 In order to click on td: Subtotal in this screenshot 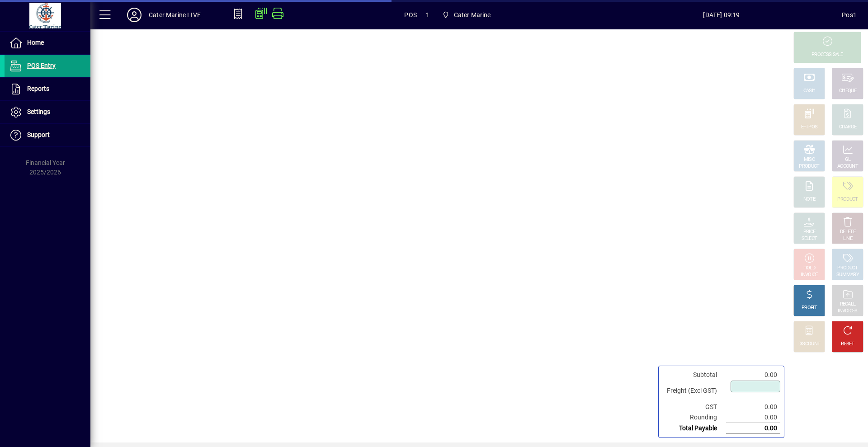, I will do `click(694, 375)`.